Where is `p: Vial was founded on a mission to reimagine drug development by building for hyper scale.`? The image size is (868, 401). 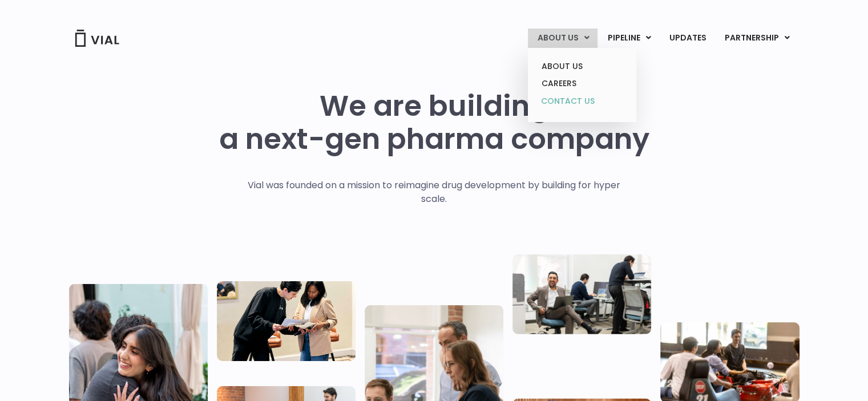
p: Vial was founded on a mission to reimagine drug development by building for hyper scale. is located at coordinates (434, 193).